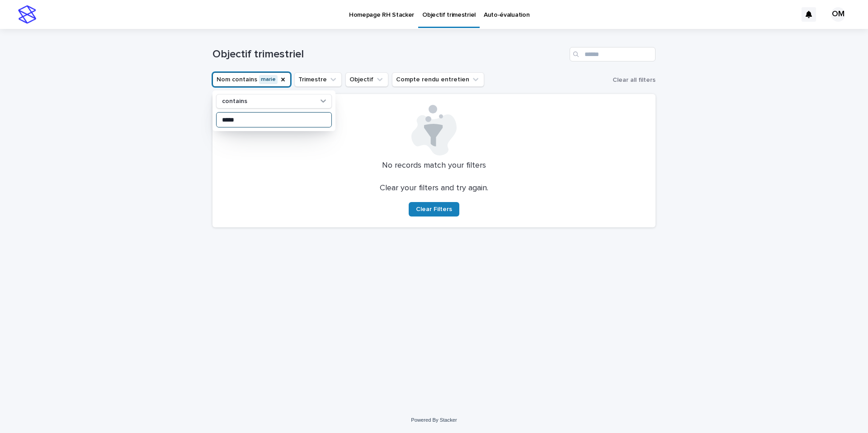 This screenshot has width=868, height=433. What do you see at coordinates (613, 54) in the screenshot?
I see `input: Search` at bounding box center [613, 54].